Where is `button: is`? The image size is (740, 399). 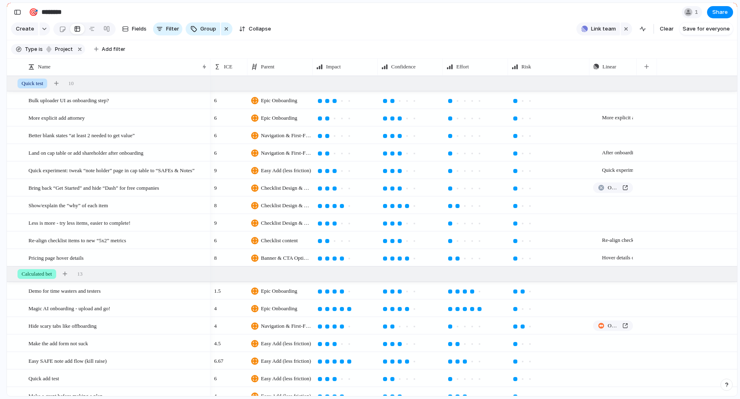 button: is is located at coordinates (41, 49).